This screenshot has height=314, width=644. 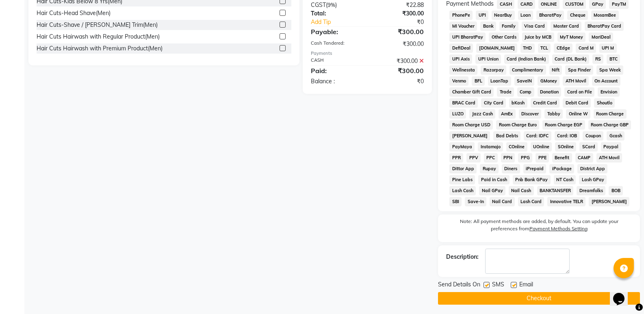 What do you see at coordinates (498, 285) in the screenshot?
I see `span: SMS` at bounding box center [498, 285].